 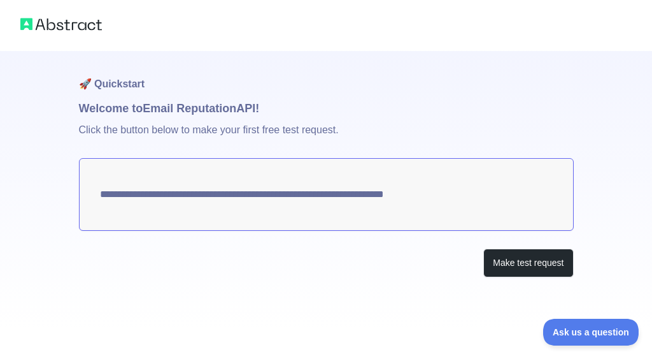 What do you see at coordinates (326, 138) in the screenshot?
I see `p: Click the button below to make your first free test request.` at bounding box center [326, 138].